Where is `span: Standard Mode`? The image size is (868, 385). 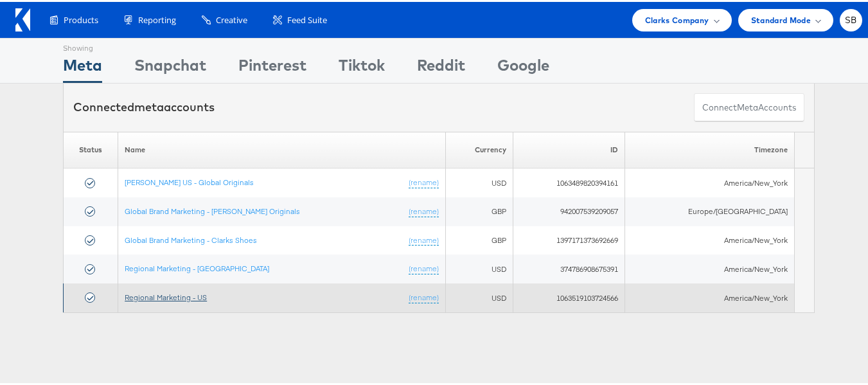 span: Standard Mode is located at coordinates (781, 18).